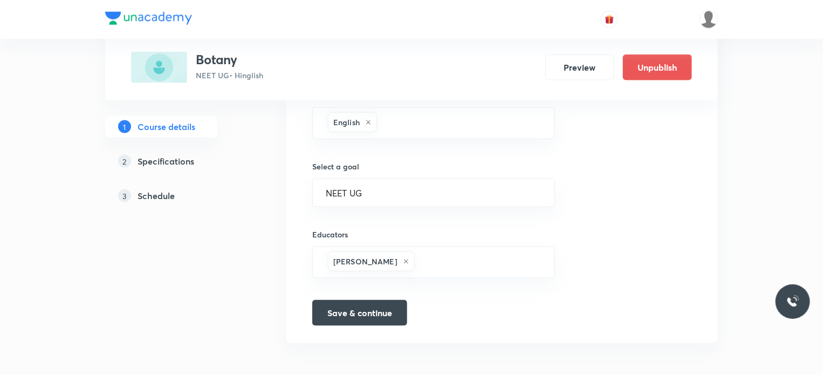  Describe the element at coordinates (125, 161) in the screenshot. I see `p: 2` at that location.